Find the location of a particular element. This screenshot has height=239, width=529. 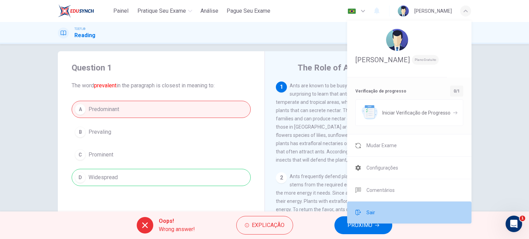

img: Profile picture is located at coordinates (397, 40).